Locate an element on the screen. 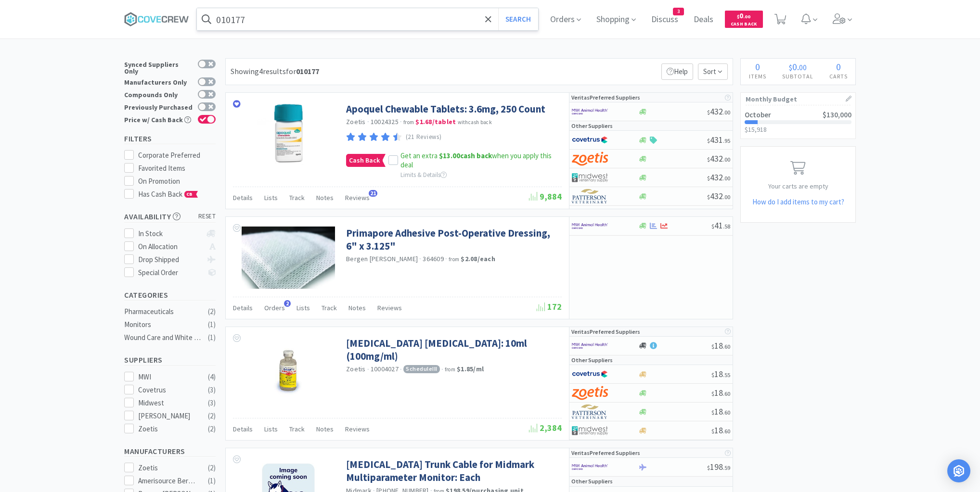 This screenshot has height=492, width=980. span: Cash Back is located at coordinates (364, 161).